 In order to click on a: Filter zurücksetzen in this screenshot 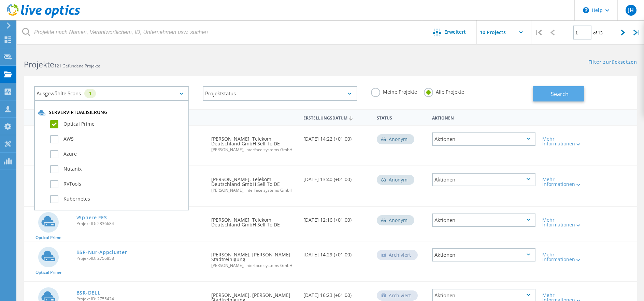, I will do `click(613, 62)`.